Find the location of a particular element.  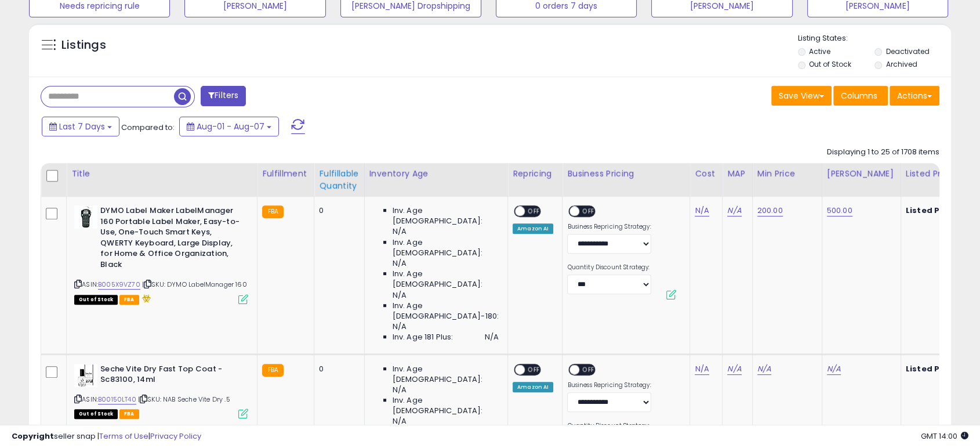

b: Seche Vite Dry Fast Top Coat - Sc83100, 14ml is located at coordinates (170, 376).